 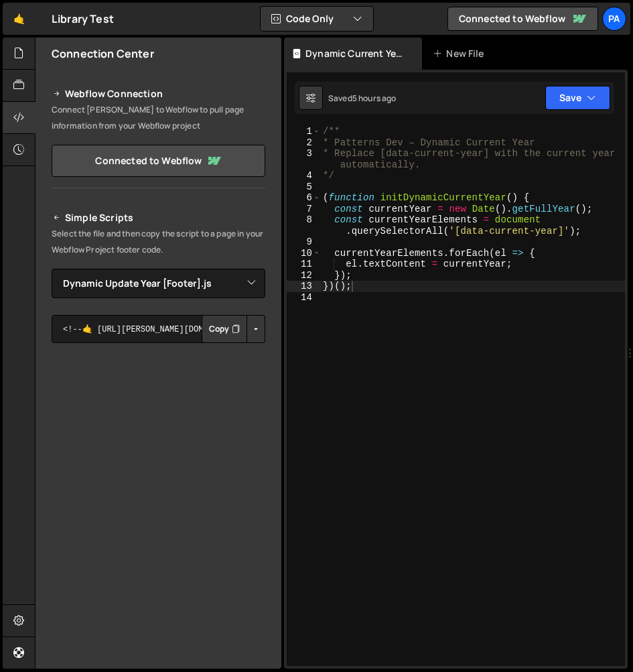 What do you see at coordinates (225, 329) in the screenshot?
I see `button: Copy` at bounding box center [225, 329].